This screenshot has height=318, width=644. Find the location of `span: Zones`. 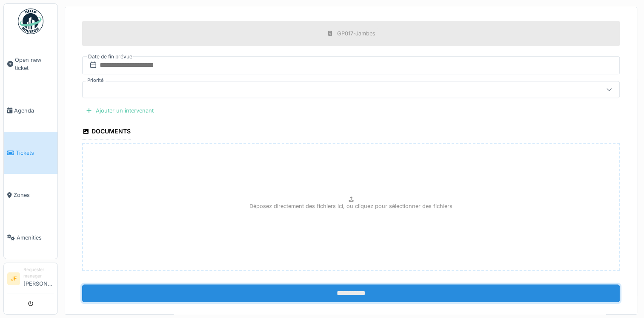

span: Zones is located at coordinates (34, 195).